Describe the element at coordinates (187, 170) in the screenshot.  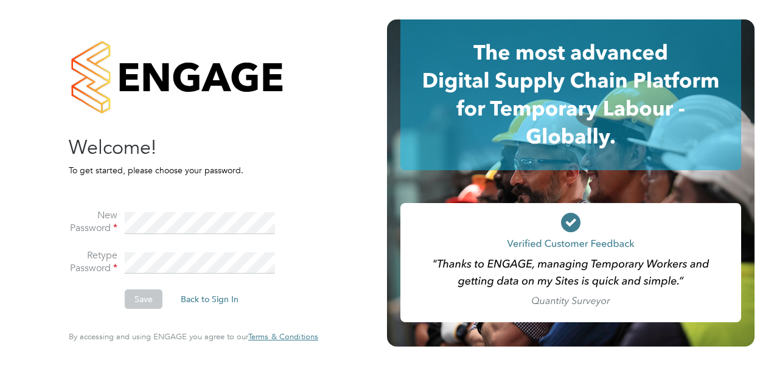
I see `p: To get started, please choose your password.` at that location.